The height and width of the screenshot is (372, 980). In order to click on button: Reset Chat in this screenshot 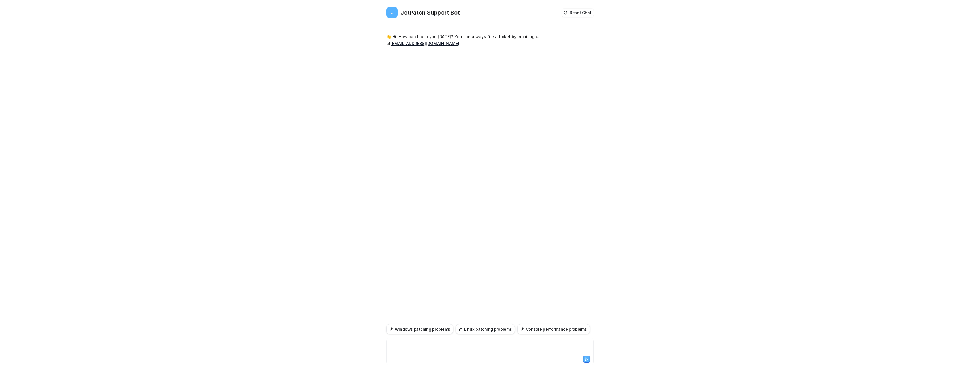, I will do `click(578, 12)`.